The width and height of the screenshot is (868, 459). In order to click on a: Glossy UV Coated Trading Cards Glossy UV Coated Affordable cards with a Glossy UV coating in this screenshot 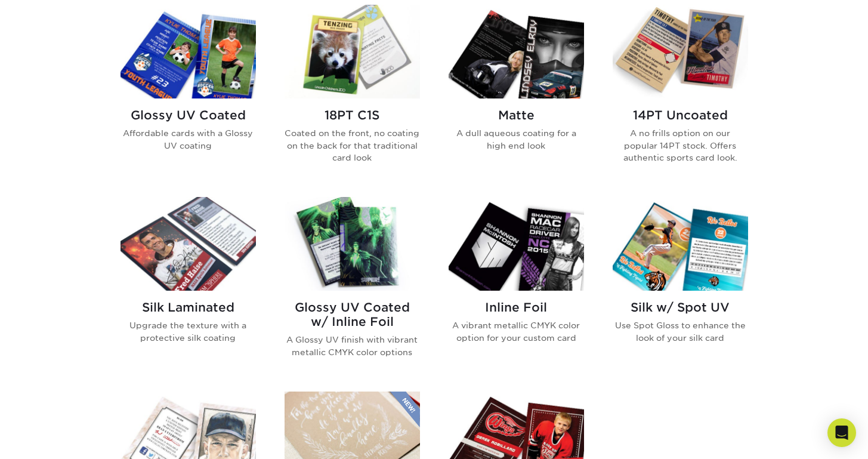, I will do `click(188, 94)`.